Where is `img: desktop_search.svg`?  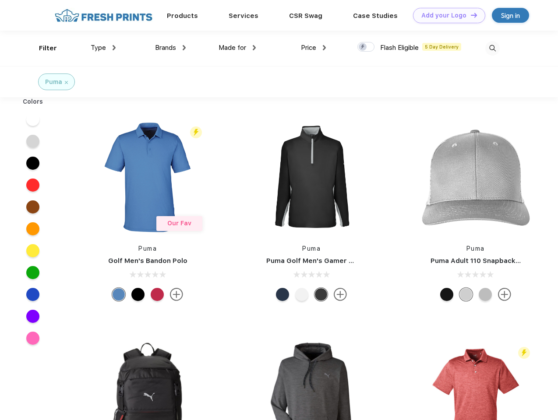
img: desktop_search.svg is located at coordinates (492, 48).